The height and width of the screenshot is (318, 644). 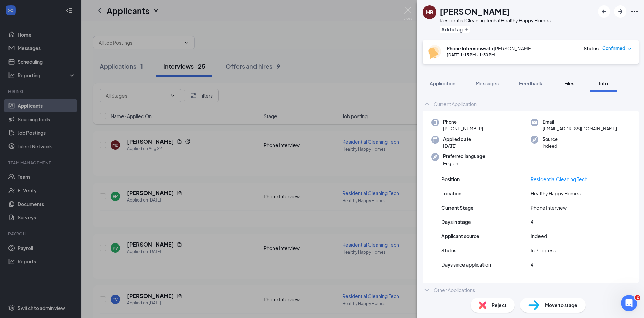 What do you see at coordinates (11, 9) in the screenshot?
I see `button: go back` at bounding box center [11, 9].